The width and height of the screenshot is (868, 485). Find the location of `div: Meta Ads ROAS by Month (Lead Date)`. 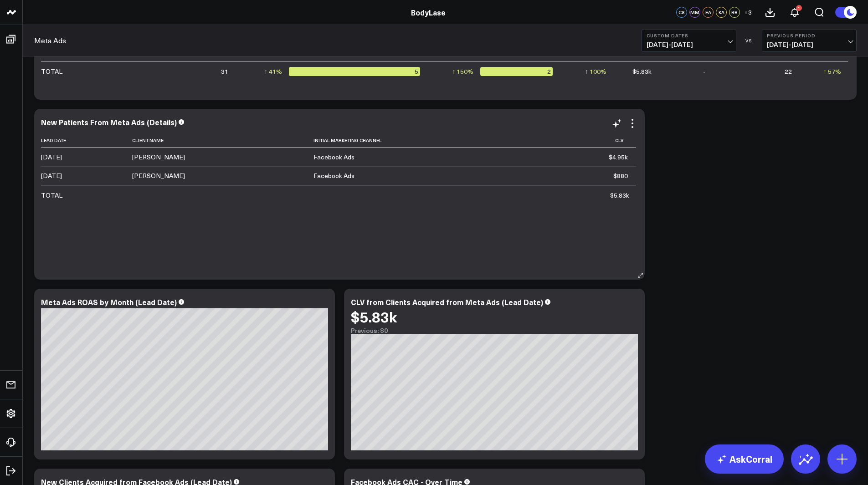

div: Meta Ads ROAS by Month (Lead Date) is located at coordinates (109, 302).